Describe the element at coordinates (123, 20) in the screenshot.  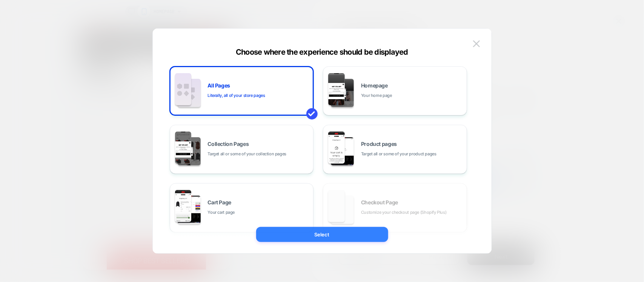
I see `a: Shop now` at that location.